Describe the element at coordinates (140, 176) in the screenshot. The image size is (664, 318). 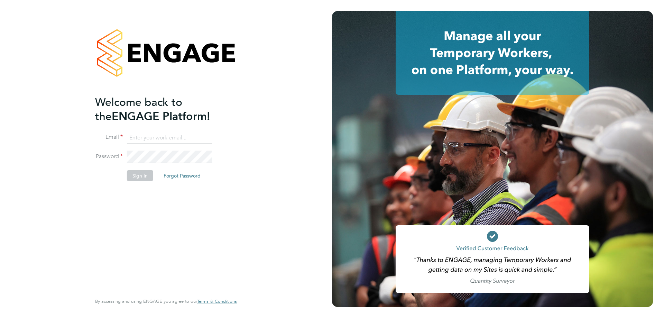
I see `button: Sign In` at that location.